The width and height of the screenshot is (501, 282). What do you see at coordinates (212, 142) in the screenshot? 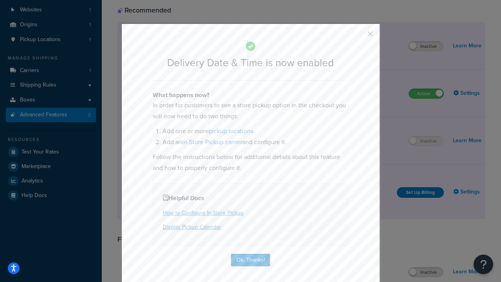
I see `a: In-Store Pickup carrier` at bounding box center [212, 142].